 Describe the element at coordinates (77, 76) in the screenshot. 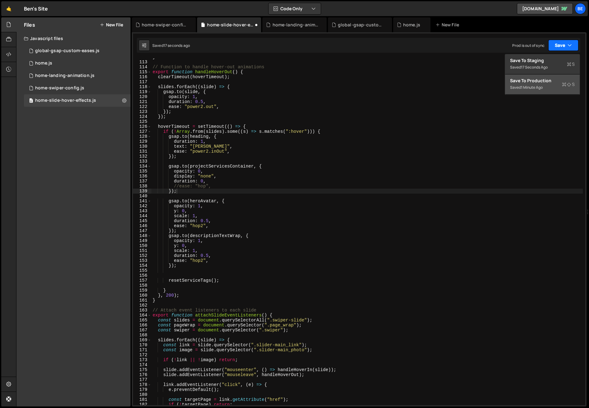

I see `div: 11910/28512.js` at that location.